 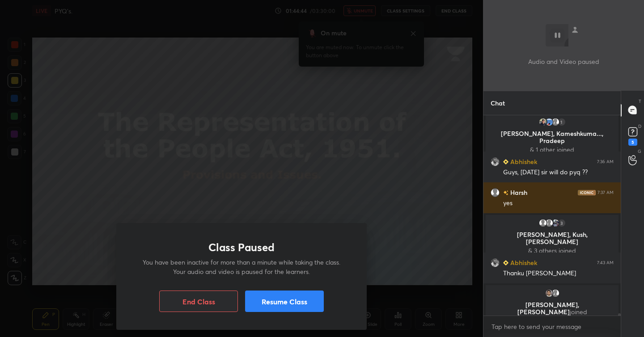 What do you see at coordinates (640, 126) in the screenshot?
I see `p: D` at bounding box center [640, 126].